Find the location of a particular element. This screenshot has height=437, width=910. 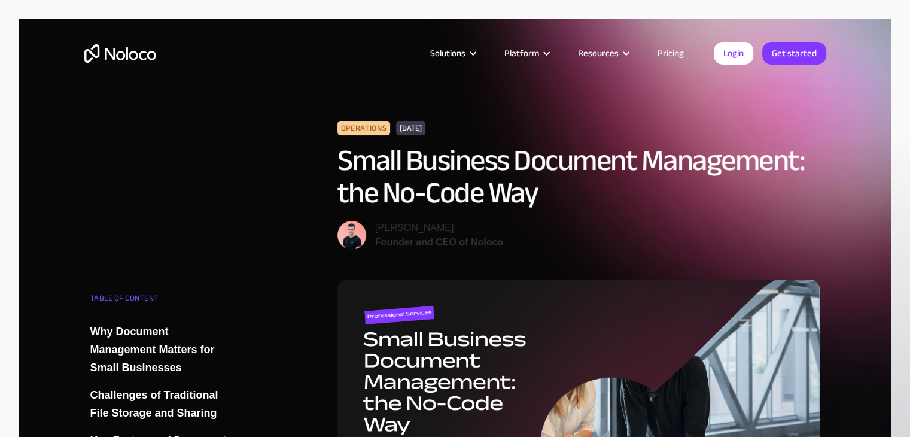

h1: Small Business Document Management: the No-Code Way is located at coordinates (578, 176).